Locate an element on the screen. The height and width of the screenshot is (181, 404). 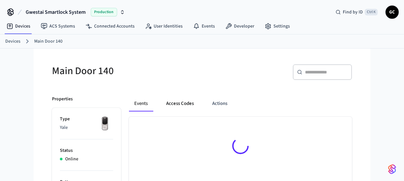
p: Type is located at coordinates (86, 119).